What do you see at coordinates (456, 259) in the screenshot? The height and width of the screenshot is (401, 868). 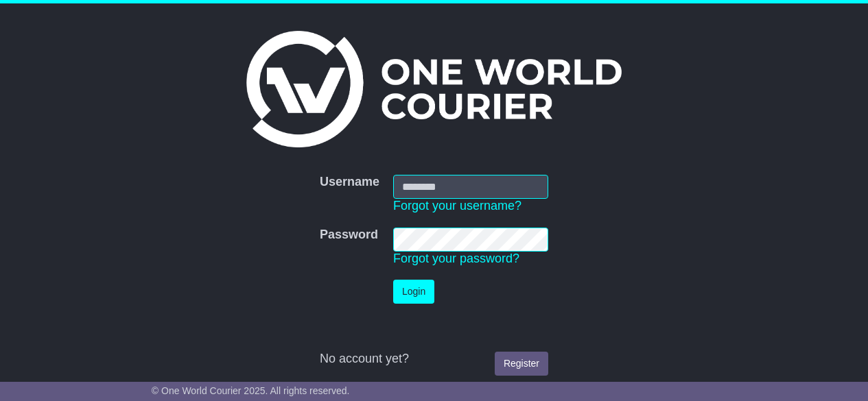 I see `a: Forgot your password?` at bounding box center [456, 259].